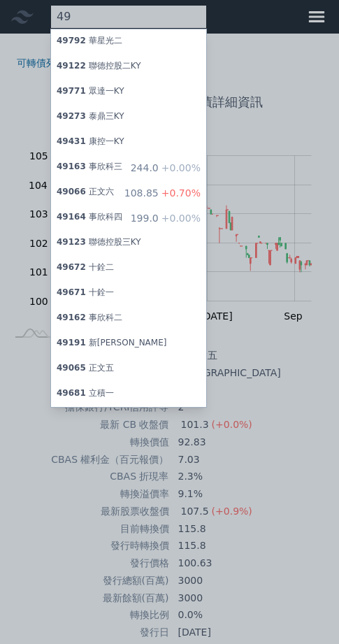 Image resolution: width=339 pixels, height=644 pixels. Describe the element at coordinates (71, 192) in the screenshot. I see `span: 49066` at that location.